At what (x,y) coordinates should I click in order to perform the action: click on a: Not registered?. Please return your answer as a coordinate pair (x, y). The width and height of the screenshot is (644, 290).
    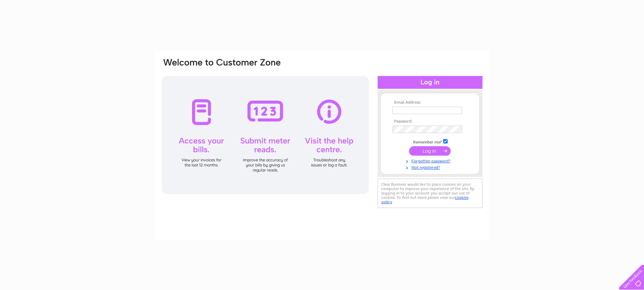
    Looking at the image, I should click on (431, 167).